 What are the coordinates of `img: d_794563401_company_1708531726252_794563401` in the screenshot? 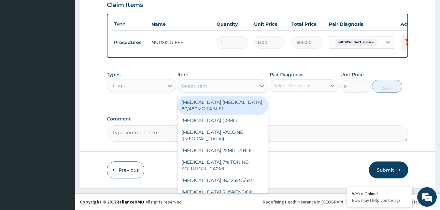 It's located at (19, 41).